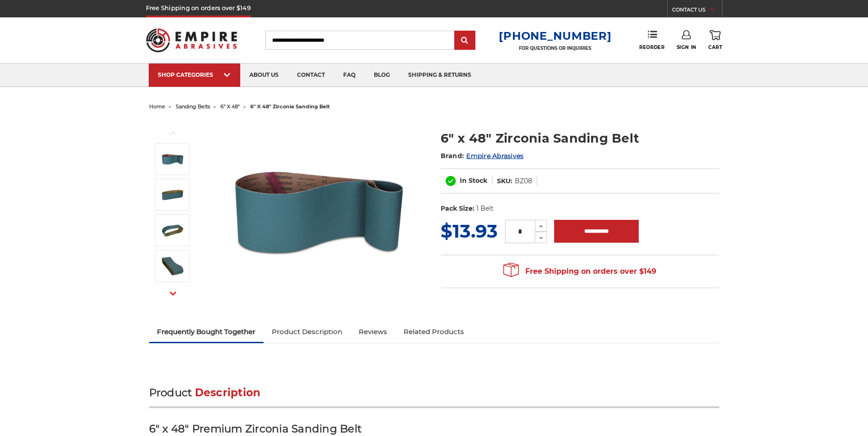  Describe the element at coordinates (173, 266) in the screenshot. I see `img: 6" x 48" Sanding Belt - Zirc` at that location.